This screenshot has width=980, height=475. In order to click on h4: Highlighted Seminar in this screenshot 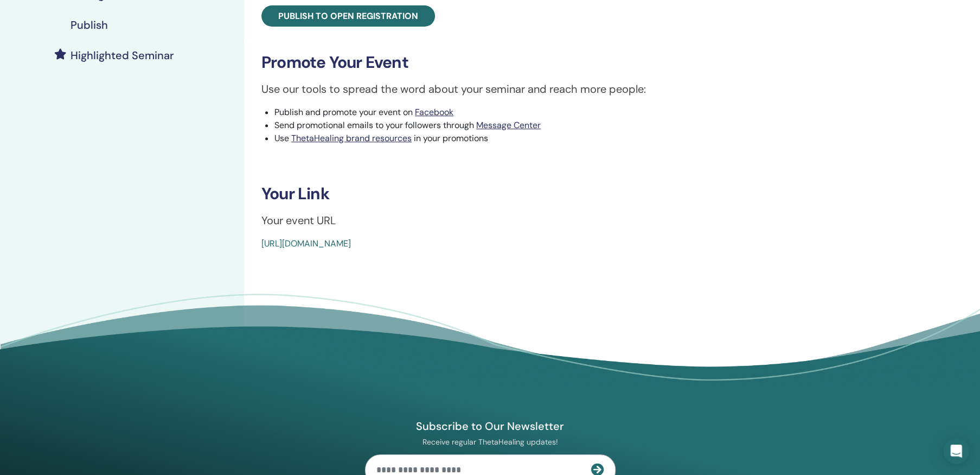, I will do `click(122, 56)`.